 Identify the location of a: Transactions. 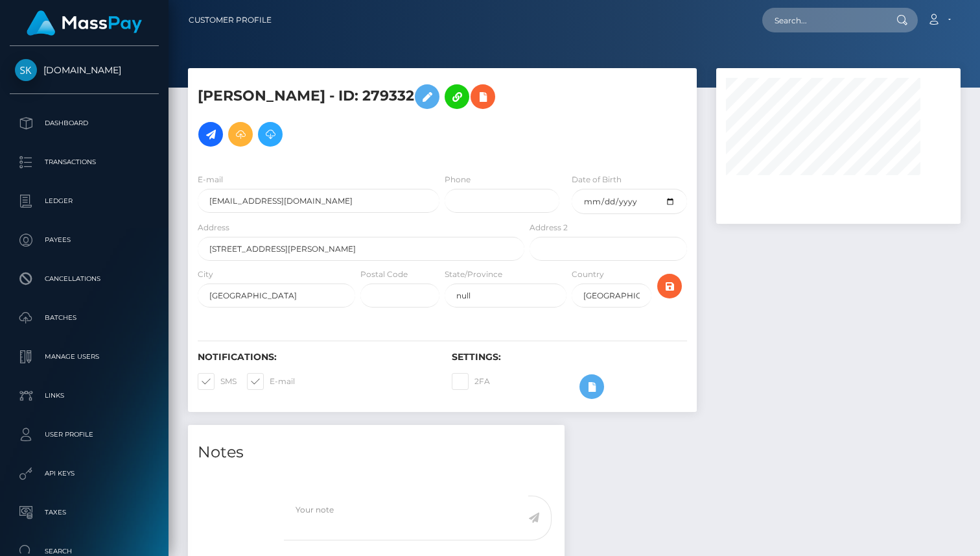
(84, 162).